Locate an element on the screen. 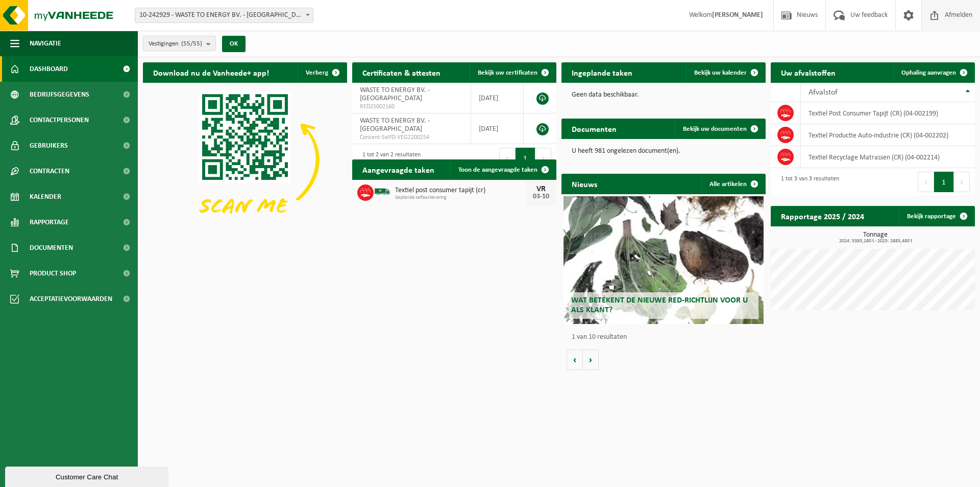  button: Vorige is located at coordinates (574, 359).